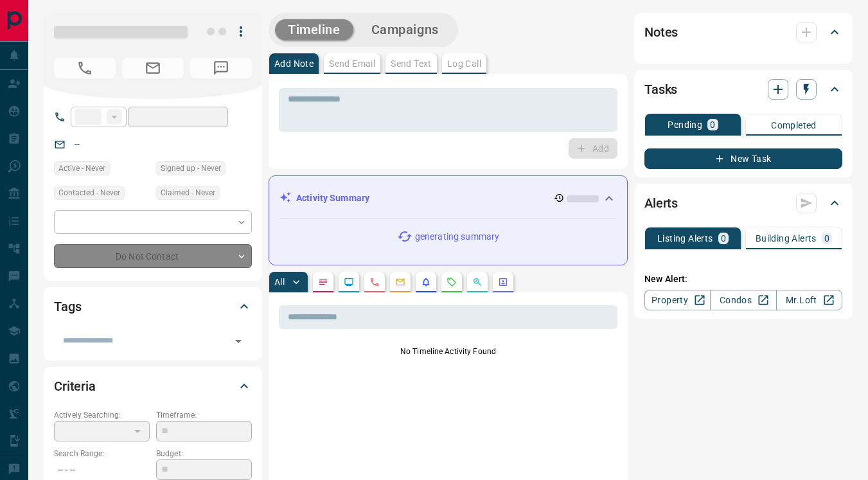 The width and height of the screenshot is (868, 480). I want to click on p: Actively Searching:, so click(102, 415).